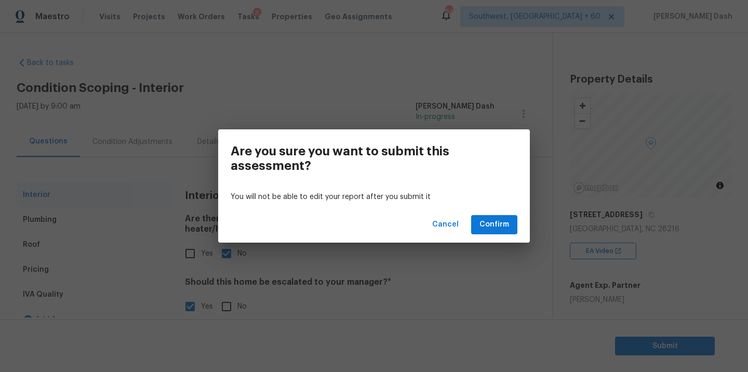  Describe the element at coordinates (445, 224) in the screenshot. I see `span: Cancel` at that location.